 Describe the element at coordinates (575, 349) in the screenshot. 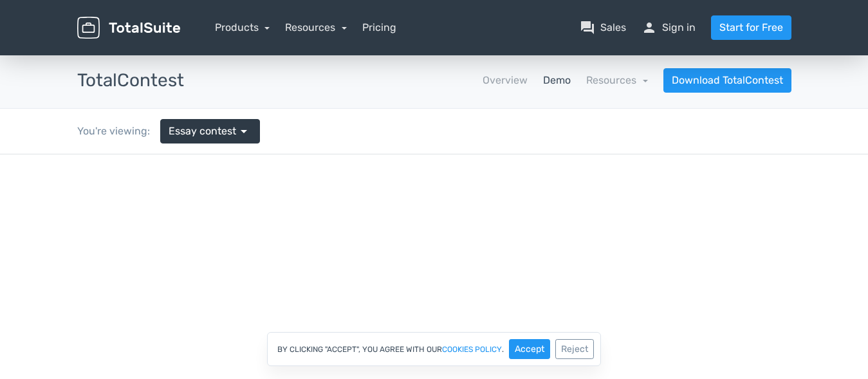

I see `button: Reject` at that location.